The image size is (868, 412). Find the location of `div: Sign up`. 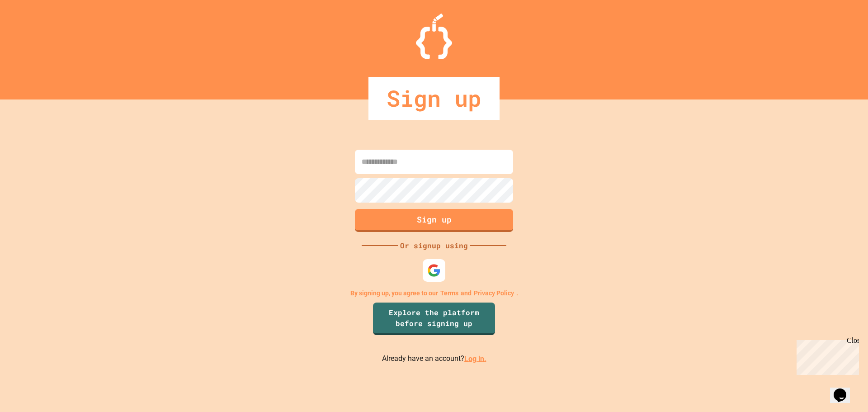

div: Sign up is located at coordinates (434, 98).